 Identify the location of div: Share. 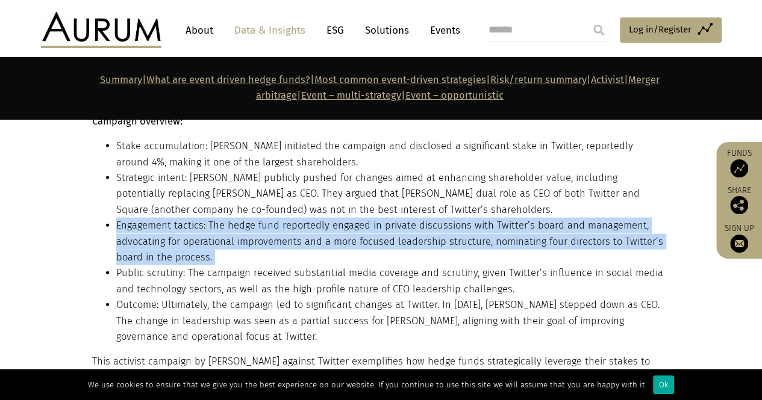
(739, 201).